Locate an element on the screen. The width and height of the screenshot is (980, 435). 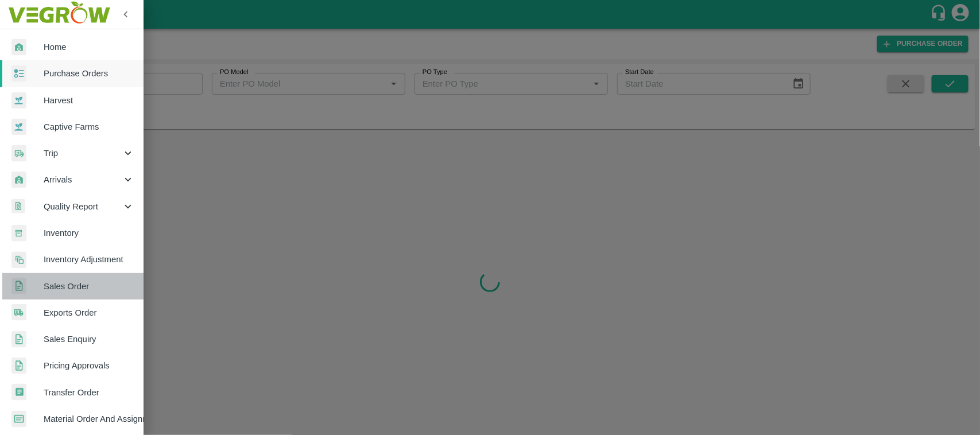
img: whInventory is located at coordinates (19, 233).